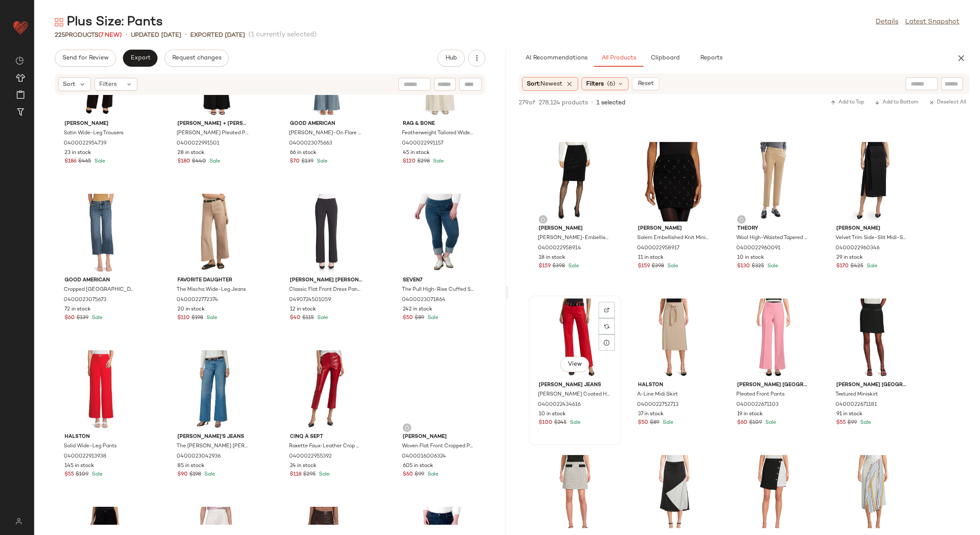 This screenshot has height=535, width=980. I want to click on span: $298, so click(423, 162).